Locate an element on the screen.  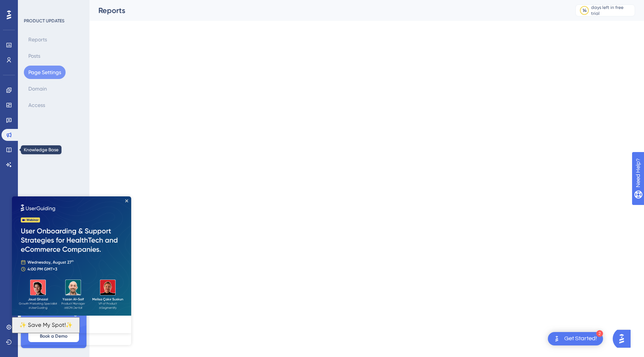
button: Domain is located at coordinates (38, 89).